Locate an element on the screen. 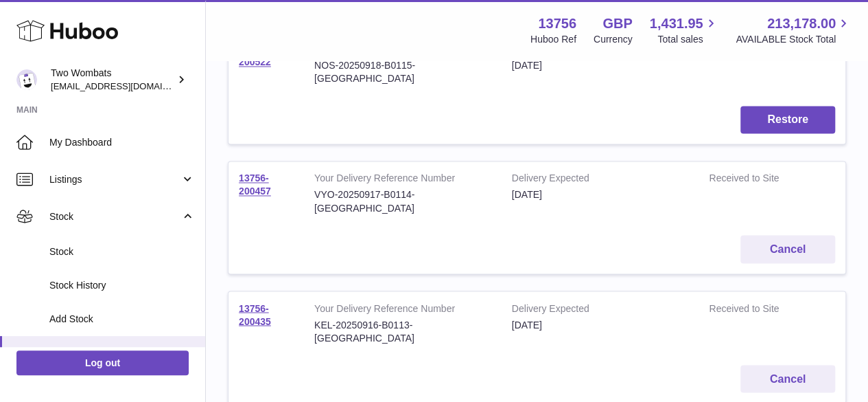 The width and height of the screenshot is (868, 402). span: 213,178.00 is located at coordinates (802, 23).